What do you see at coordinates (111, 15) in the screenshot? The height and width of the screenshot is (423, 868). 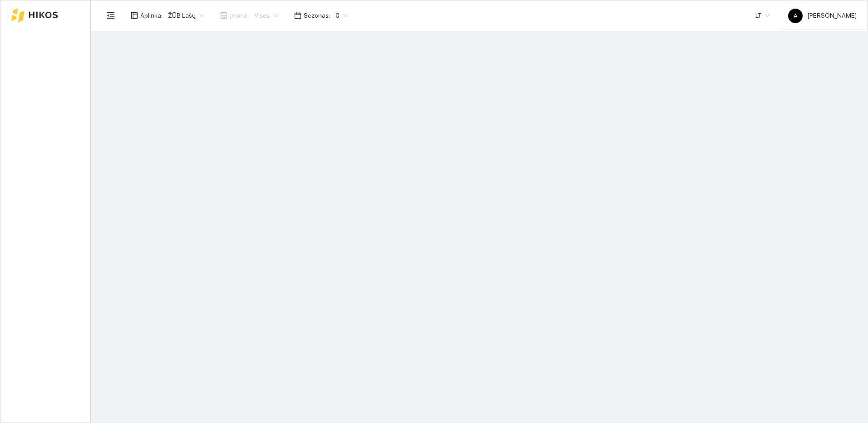 I see `button: menu-fold` at bounding box center [111, 15].